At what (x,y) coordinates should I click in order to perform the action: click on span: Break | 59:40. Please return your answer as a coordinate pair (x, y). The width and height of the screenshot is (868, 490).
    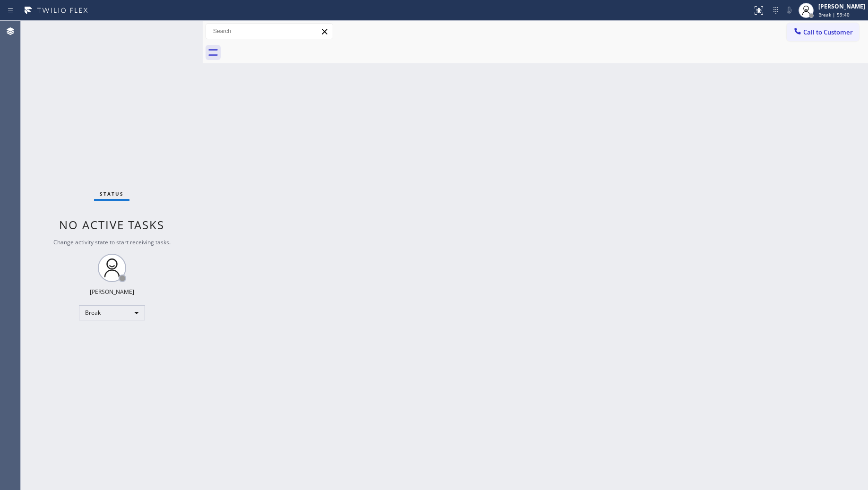
    Looking at the image, I should click on (833, 15).